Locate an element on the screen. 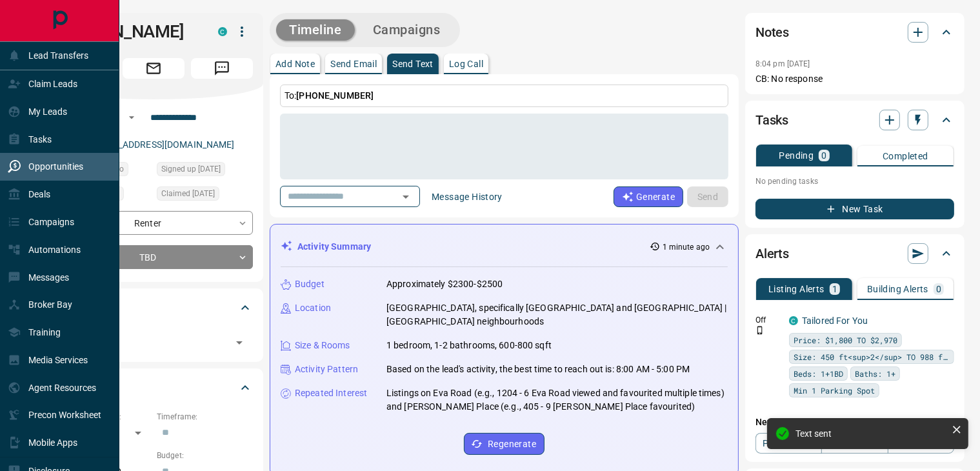 The height and width of the screenshot is (471, 980). p: Size & Rooms is located at coordinates (323, 345).